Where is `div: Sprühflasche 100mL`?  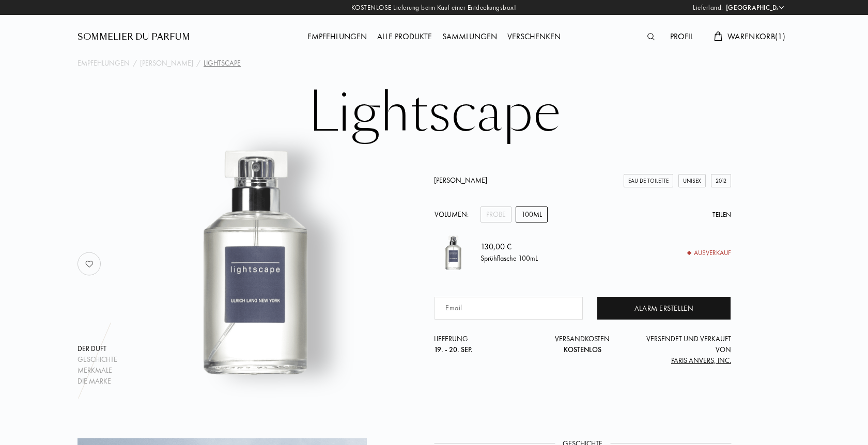
div: Sprühflasche 100mL is located at coordinates (509, 258).